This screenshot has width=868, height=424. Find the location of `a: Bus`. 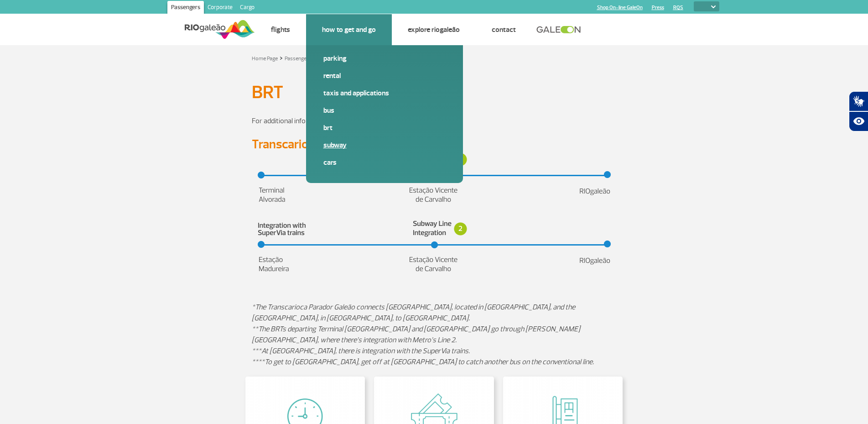

a: Bus is located at coordinates (385, 111).